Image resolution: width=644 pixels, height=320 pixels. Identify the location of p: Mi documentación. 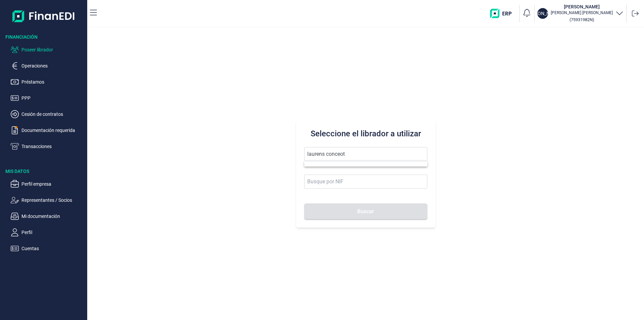
(53, 216).